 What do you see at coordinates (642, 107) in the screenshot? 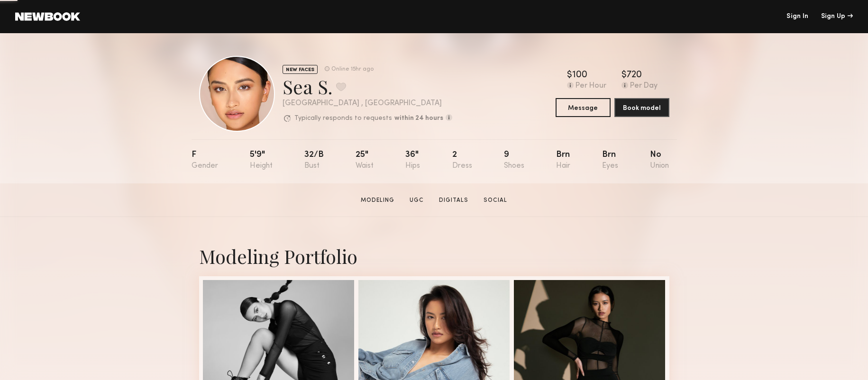
I see `button: Book model` at bounding box center [642, 107].